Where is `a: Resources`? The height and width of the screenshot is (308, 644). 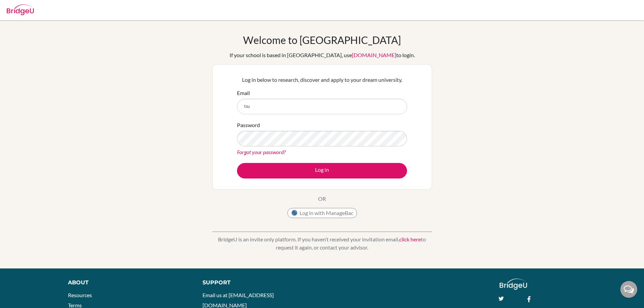
a: Resources is located at coordinates (80, 295).